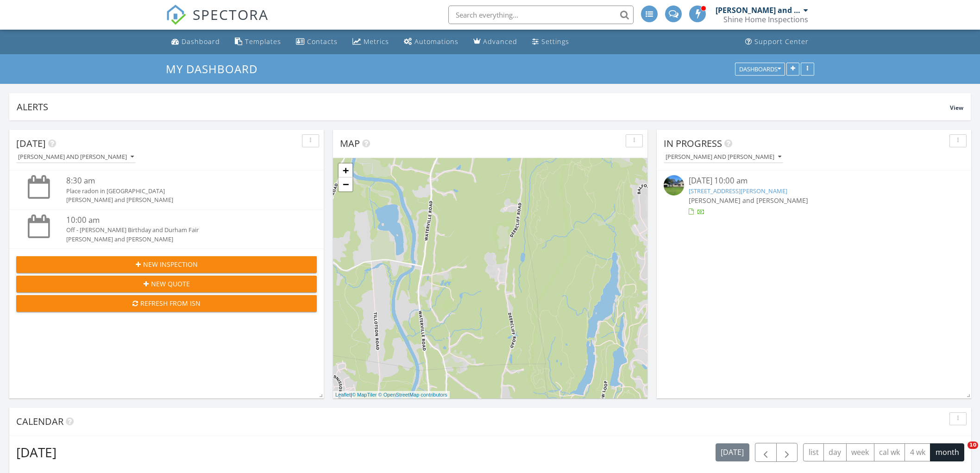  Describe the element at coordinates (377, 41) in the screenshot. I see `div: Metrics` at that location.